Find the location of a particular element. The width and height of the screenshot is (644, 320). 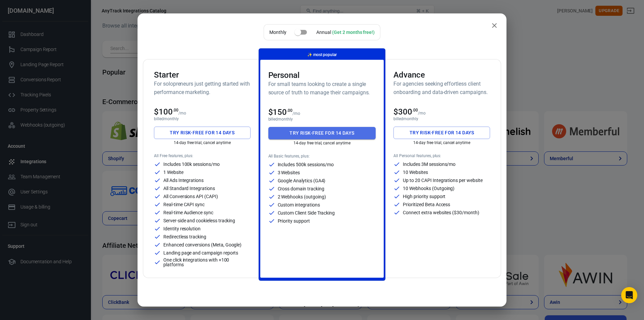

p: Monthly is located at coordinates (277, 32).